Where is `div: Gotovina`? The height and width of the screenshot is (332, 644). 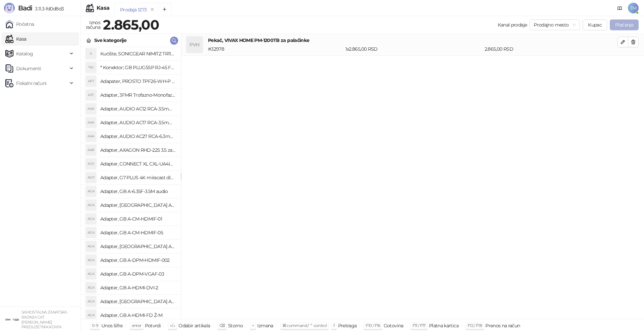 div: Gotovina is located at coordinates (393, 325).